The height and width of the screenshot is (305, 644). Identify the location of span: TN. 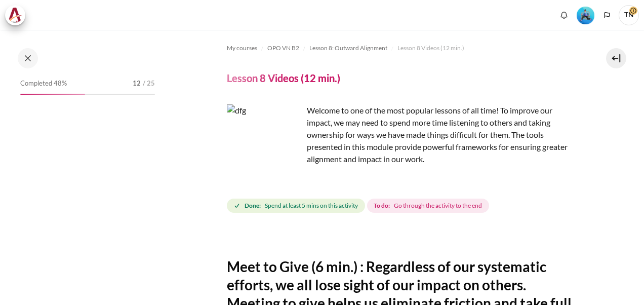
(629, 15).